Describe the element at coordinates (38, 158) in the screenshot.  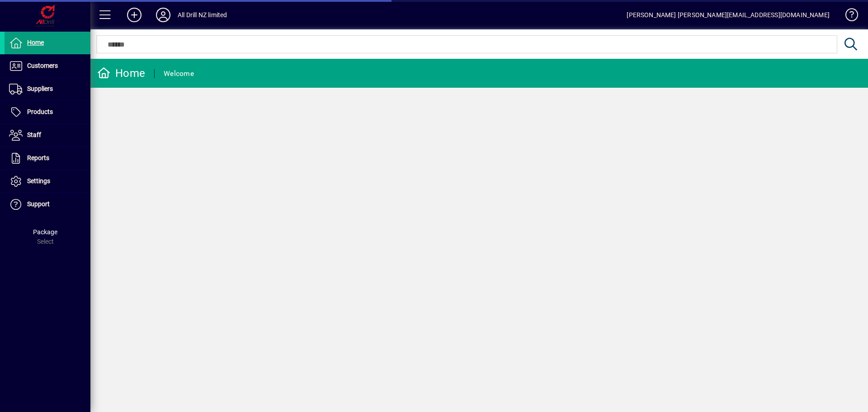
I see `span: Reports` at that location.